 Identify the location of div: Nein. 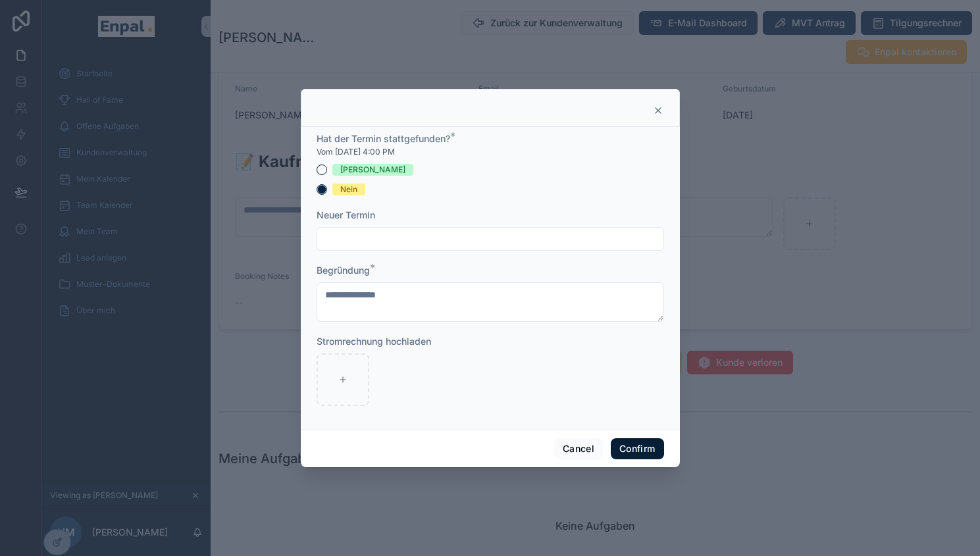
(349, 189).